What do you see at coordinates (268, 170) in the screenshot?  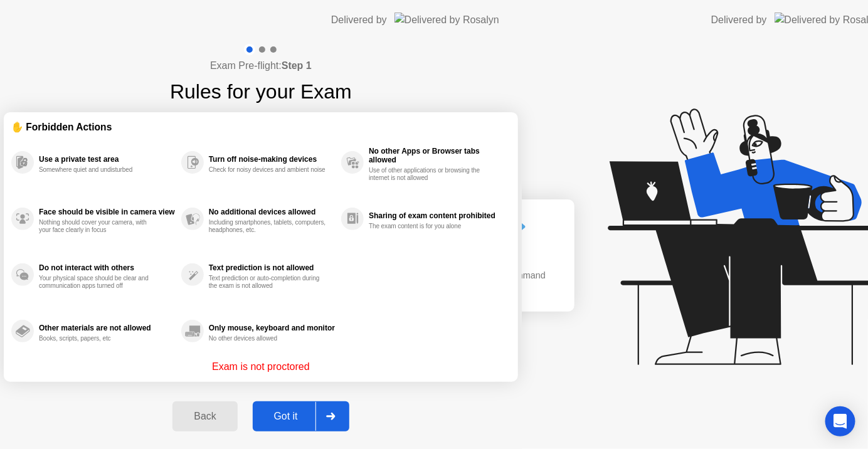 I see `div: Check for noisy devices and ambient noise` at bounding box center [268, 170].